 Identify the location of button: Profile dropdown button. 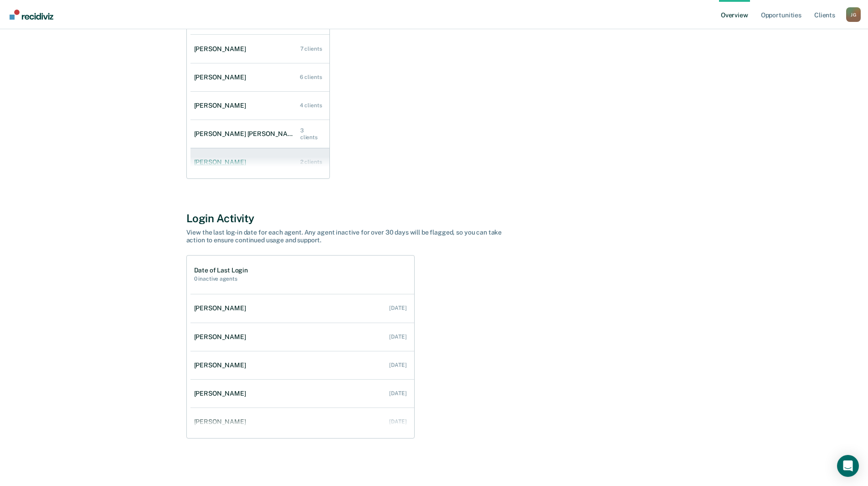
(853, 15).